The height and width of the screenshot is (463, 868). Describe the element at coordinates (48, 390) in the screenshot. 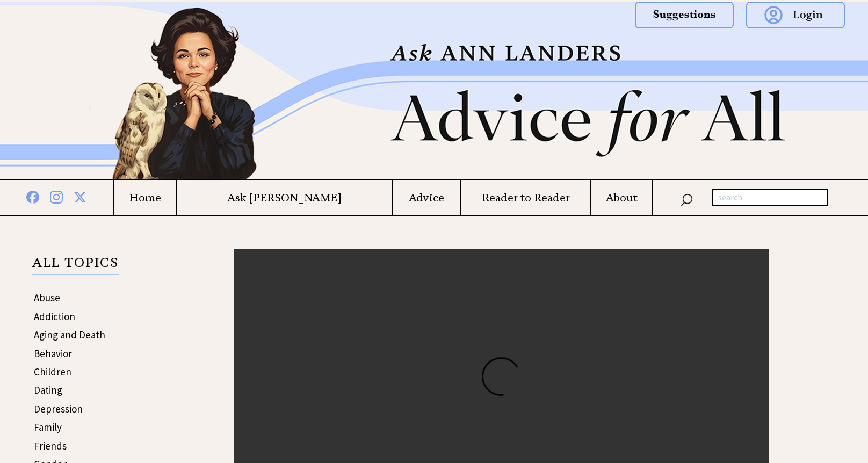

I see `a: Dating` at that location.